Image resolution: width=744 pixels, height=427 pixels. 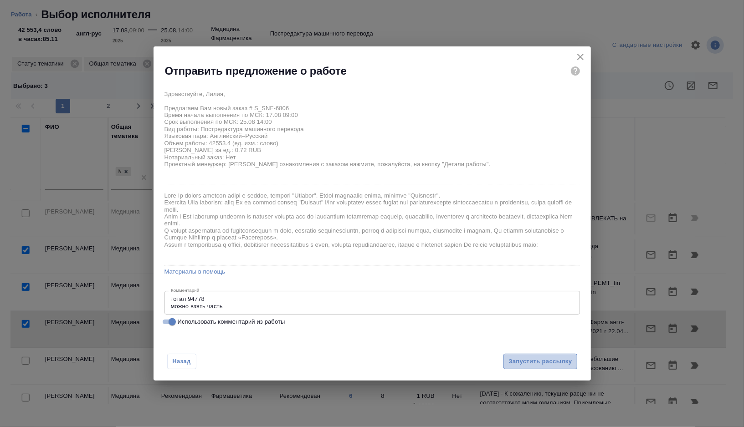 What do you see at coordinates (372, 302) in the screenshot?
I see `textarea: тотал 94778 можно взять часть` at bounding box center [372, 302].